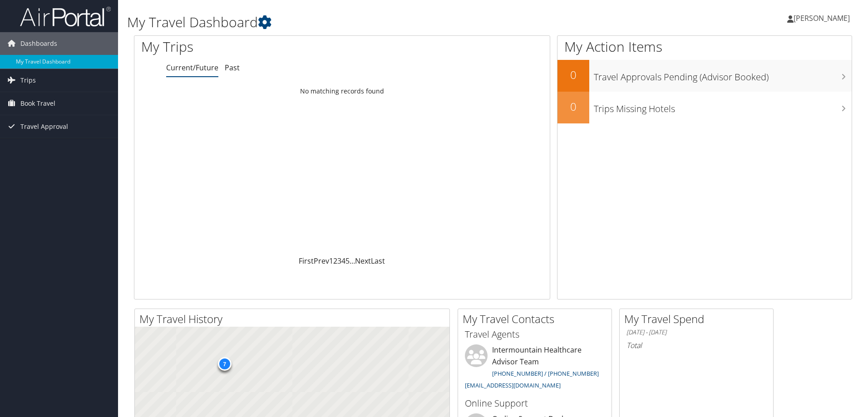  Describe the element at coordinates (232, 68) in the screenshot. I see `a: Past` at that location.